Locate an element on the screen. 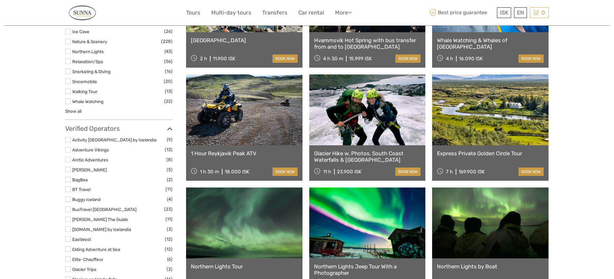 The image size is (614, 279). span: (8) is located at coordinates (169, 160).